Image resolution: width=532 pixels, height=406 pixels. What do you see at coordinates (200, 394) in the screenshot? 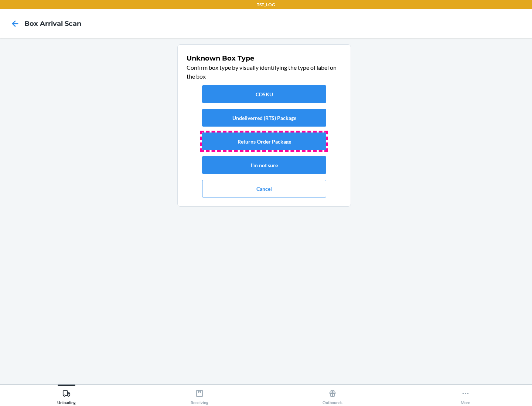
I see `button: Receiving` at bounding box center [200, 394].